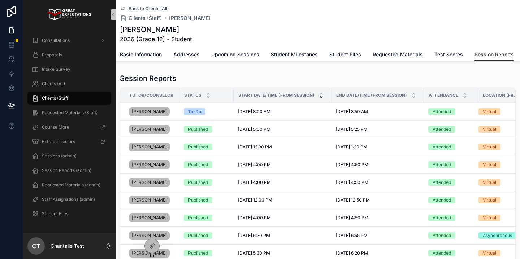  What do you see at coordinates (151, 95) in the screenshot?
I see `span: Tutor/Counselor` at bounding box center [151, 95].